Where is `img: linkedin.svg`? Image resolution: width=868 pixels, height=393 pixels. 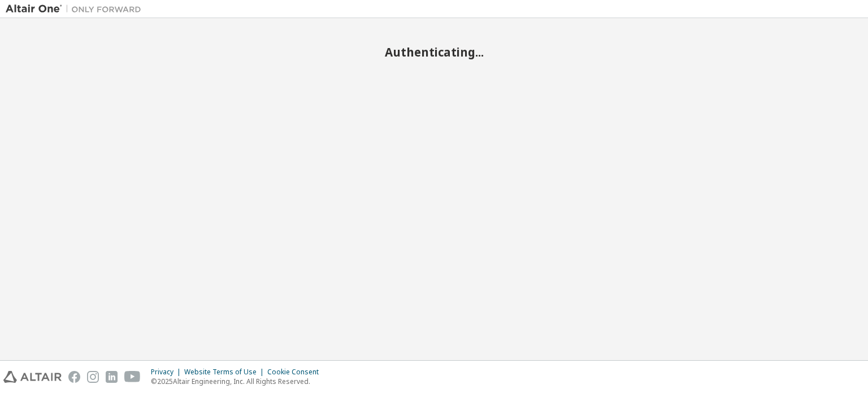
img: linkedin.svg is located at coordinates (111, 376).